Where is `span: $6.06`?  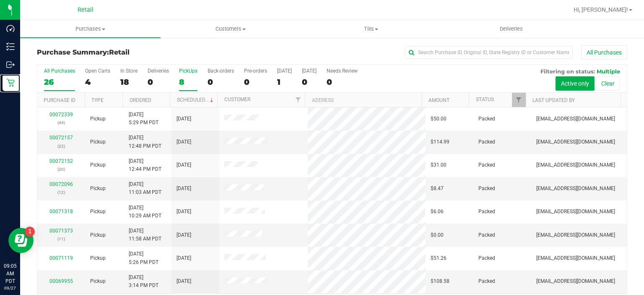 span: $6.06 is located at coordinates (437, 211).